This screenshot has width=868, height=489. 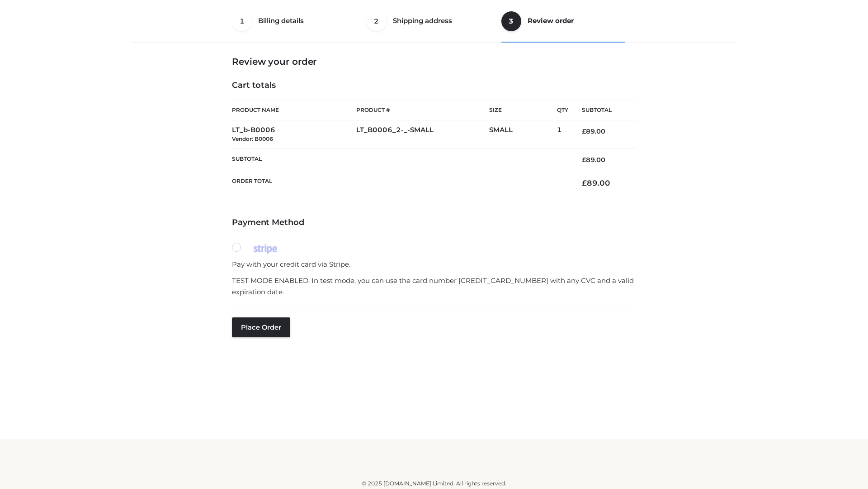 What do you see at coordinates (563, 110) in the screenshot?
I see `th: Qty` at bounding box center [563, 110].